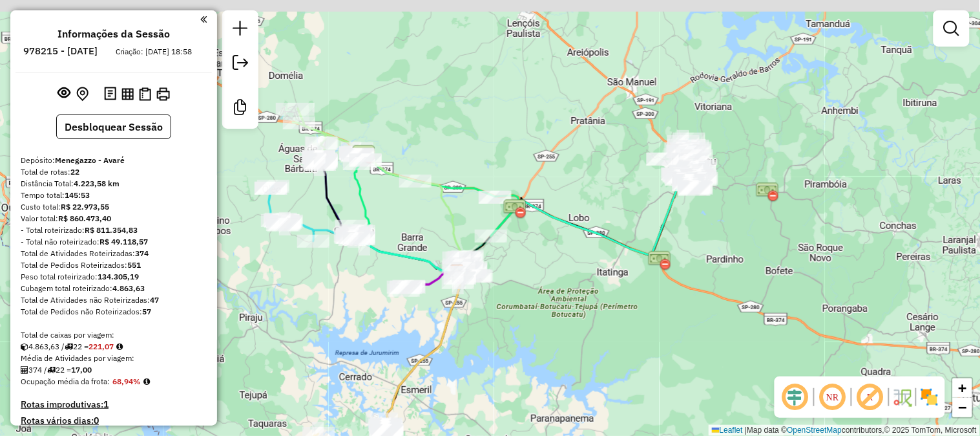 The width and height of the screenshot is (980, 436). What do you see at coordinates (114, 218) in the screenshot?
I see `div: Valor total:` at bounding box center [114, 218].